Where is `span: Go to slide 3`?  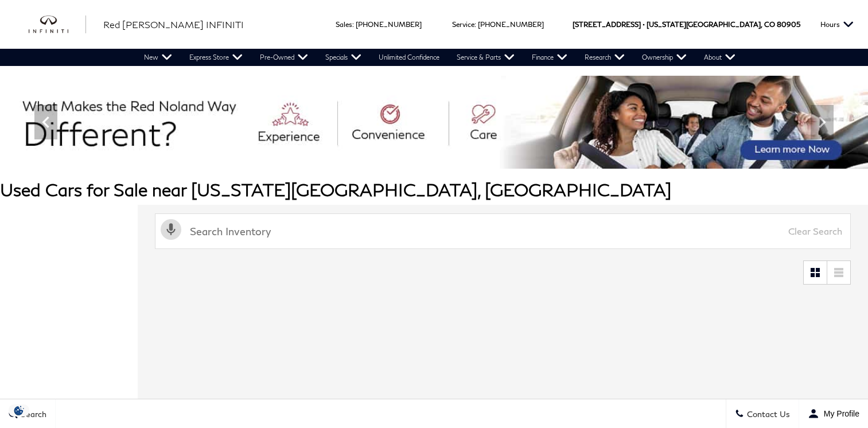 span: Go to slide 3 is located at coordinates (443, 153).